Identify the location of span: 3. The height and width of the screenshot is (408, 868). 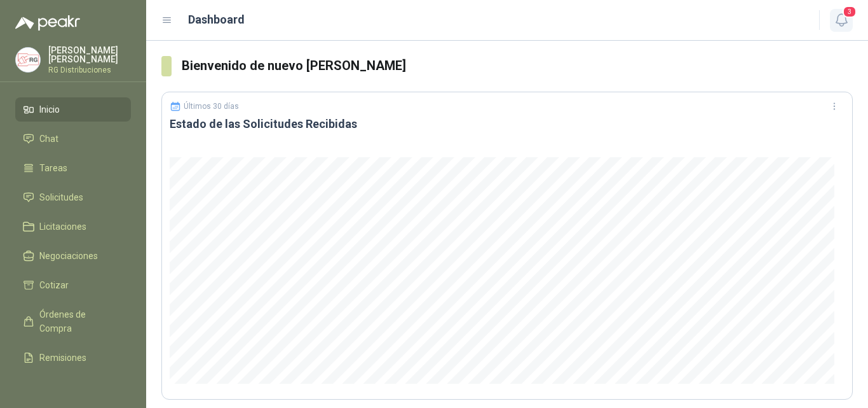
(850, 11).